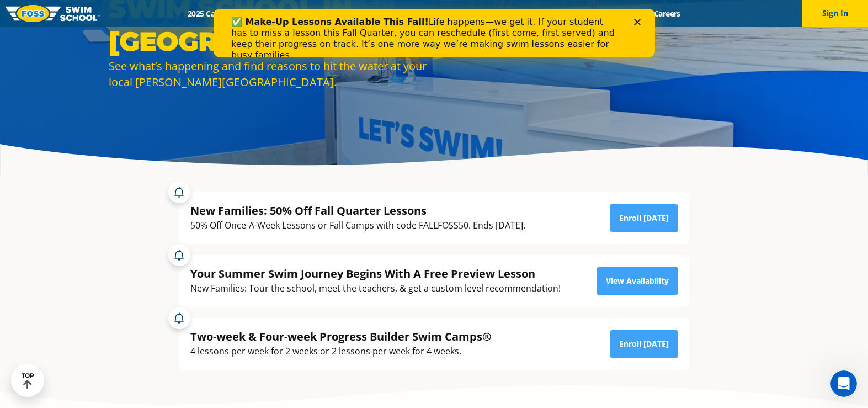 The image size is (868, 408). What do you see at coordinates (638, 281) in the screenshot?
I see `a: View Availability` at bounding box center [638, 281].